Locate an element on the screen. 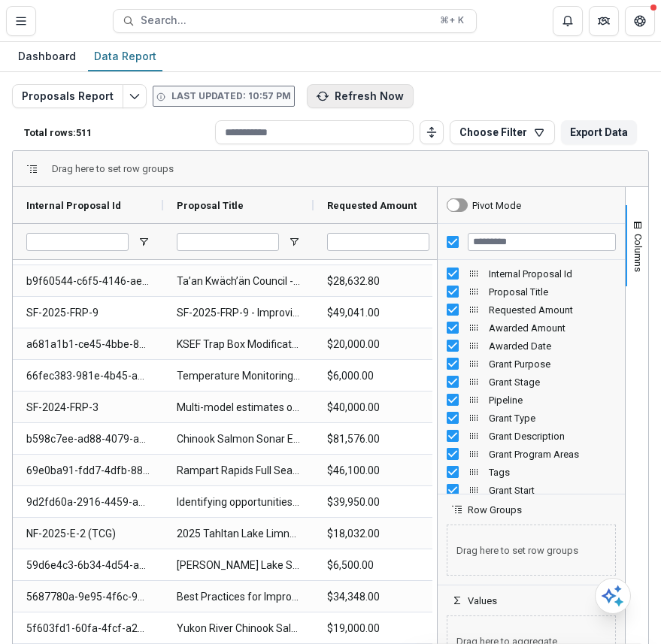 The height and width of the screenshot is (644, 661). button: Notifications is located at coordinates (568, 21).